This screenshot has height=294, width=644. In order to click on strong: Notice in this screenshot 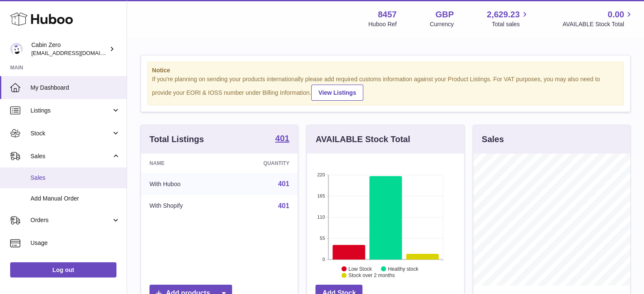, I will do `click(385, 70)`.